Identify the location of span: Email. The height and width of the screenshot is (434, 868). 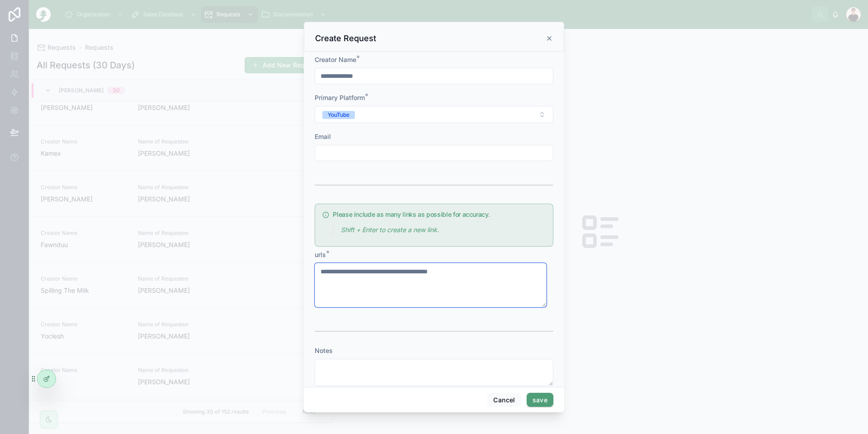
(323, 136).